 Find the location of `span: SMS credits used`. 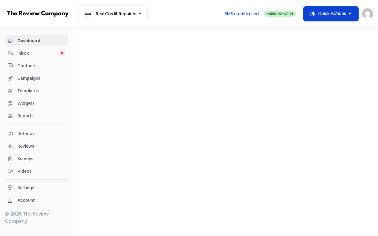

span: SMS credits used is located at coordinates (242, 14).